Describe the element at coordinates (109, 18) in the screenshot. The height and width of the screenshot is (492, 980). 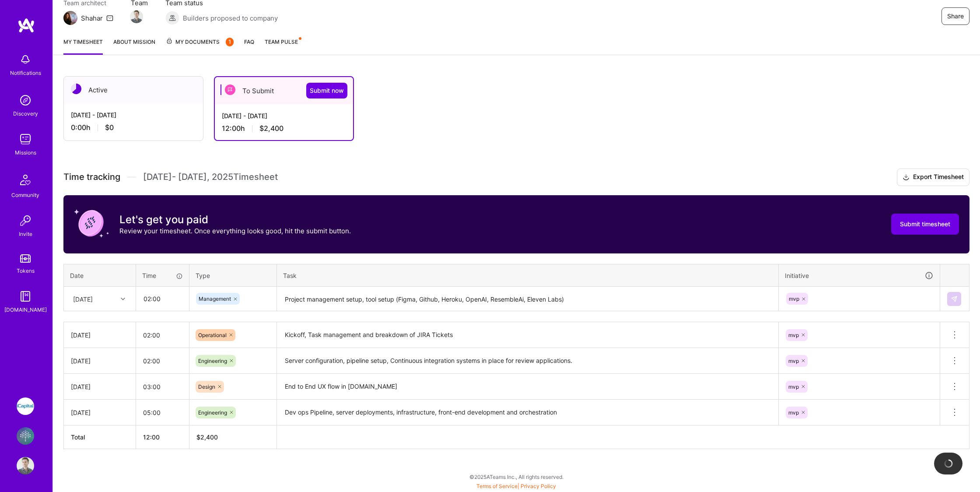
I see `i: icon Mail` at that location.